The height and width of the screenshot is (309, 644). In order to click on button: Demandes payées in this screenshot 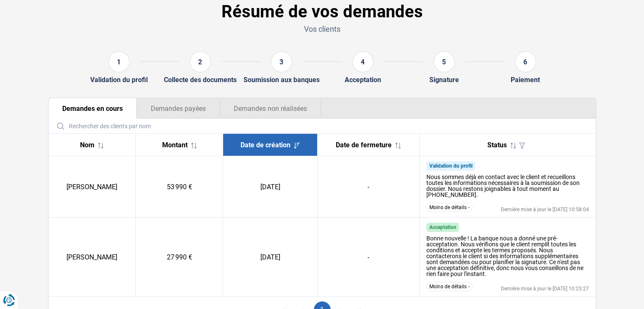, I will do `click(178, 108)`.